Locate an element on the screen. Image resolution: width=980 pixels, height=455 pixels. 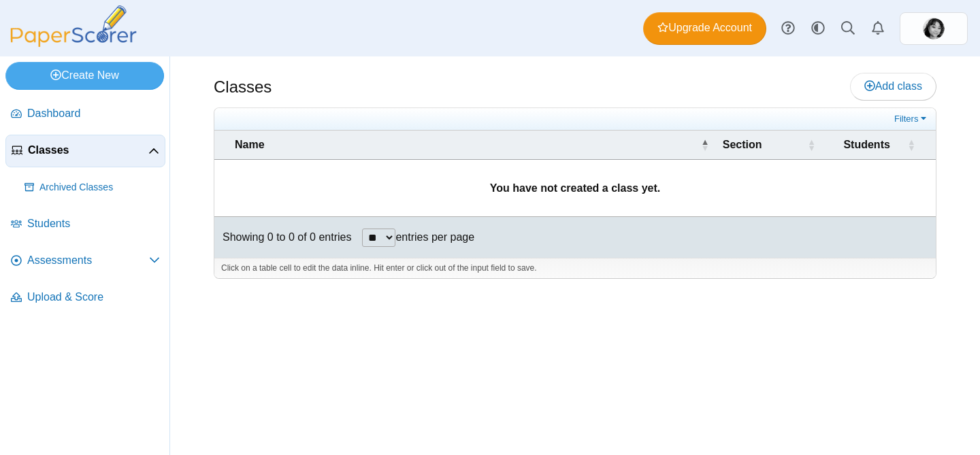
span: Section is located at coordinates (764, 145).